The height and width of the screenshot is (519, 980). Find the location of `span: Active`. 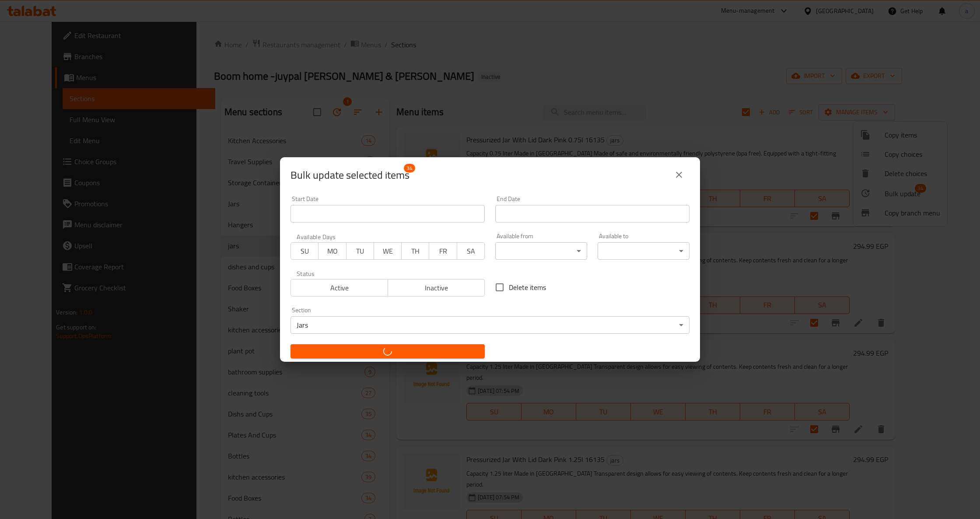

span: Active is located at coordinates (340, 288).